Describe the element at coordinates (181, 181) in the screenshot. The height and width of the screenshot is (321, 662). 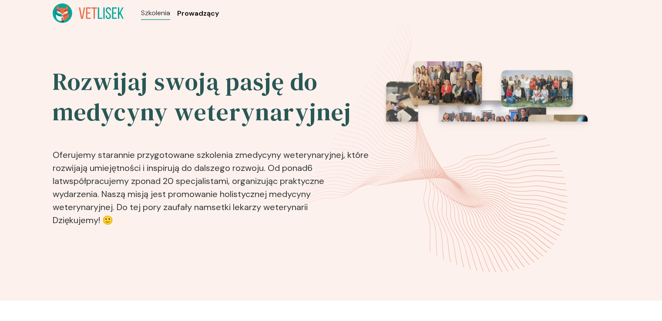
I see `b: ponad 20 specjalistami` at that location.